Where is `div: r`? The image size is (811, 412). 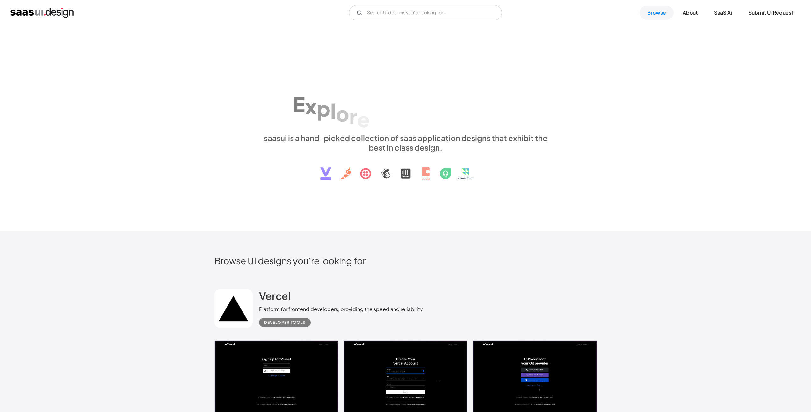
div: r is located at coordinates (353, 116).